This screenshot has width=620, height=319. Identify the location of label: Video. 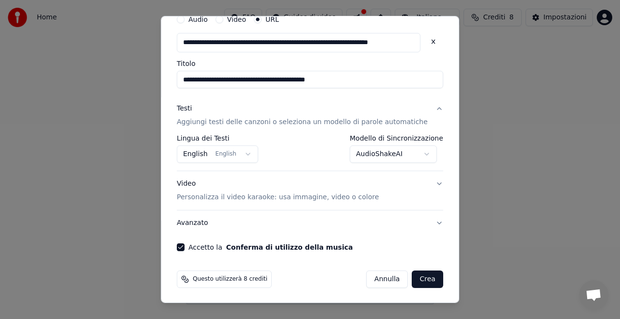
(236, 19).